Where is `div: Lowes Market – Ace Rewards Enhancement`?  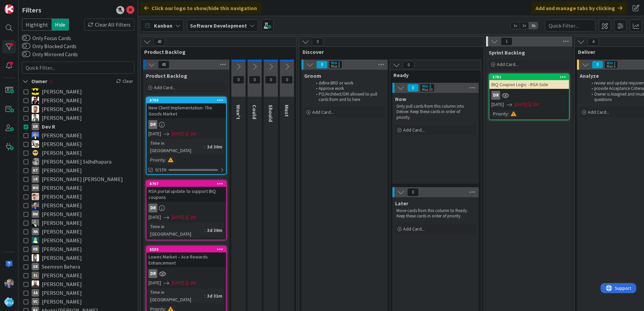
div: Lowes Market – Ace Rewards Enhancement is located at coordinates (186, 260).